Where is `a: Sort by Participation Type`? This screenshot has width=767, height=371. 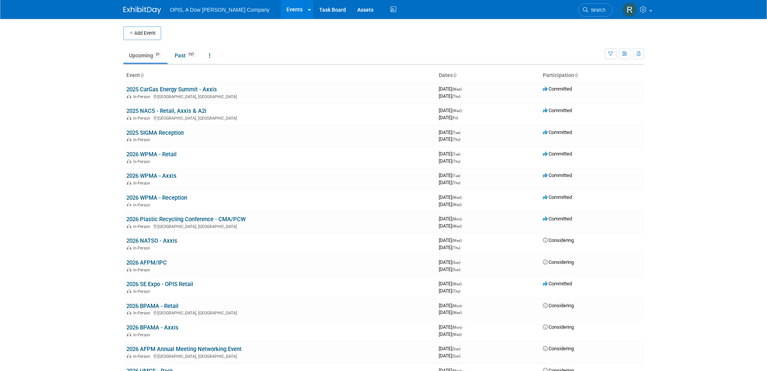
a: Sort by Participation Type is located at coordinates (576, 75).